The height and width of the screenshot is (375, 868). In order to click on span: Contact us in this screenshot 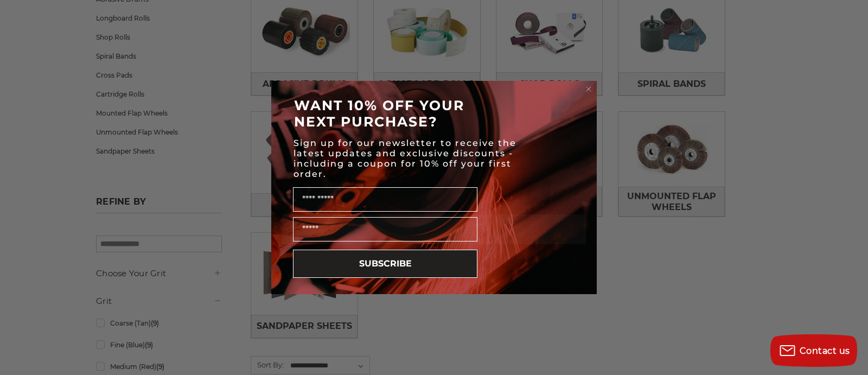, I will do `click(825, 351)`.